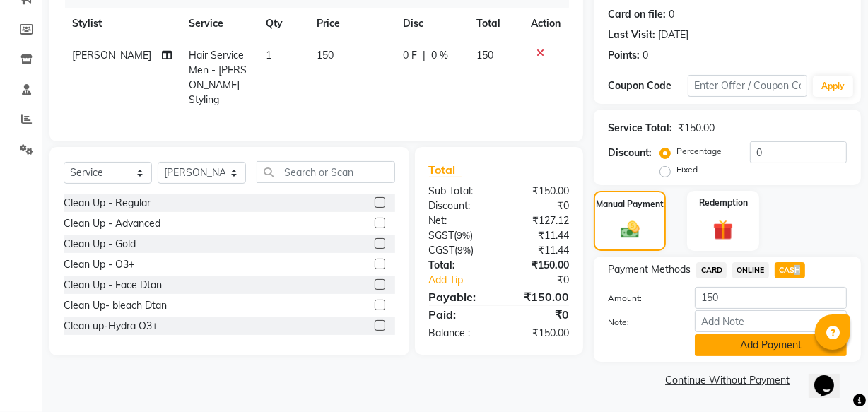 The image size is (868, 412). I want to click on div: Payable:, so click(459, 297).